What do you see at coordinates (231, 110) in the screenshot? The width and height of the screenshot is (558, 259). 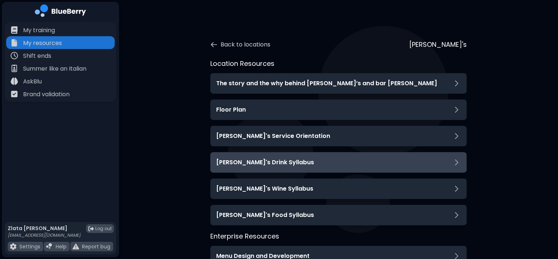 I see `h3: Floor Plan` at bounding box center [231, 110].